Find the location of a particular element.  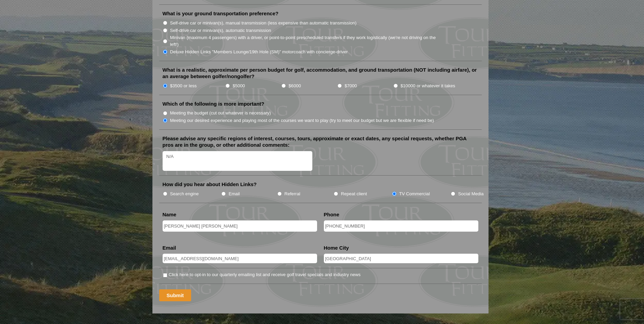

label: Name is located at coordinates (169, 215).